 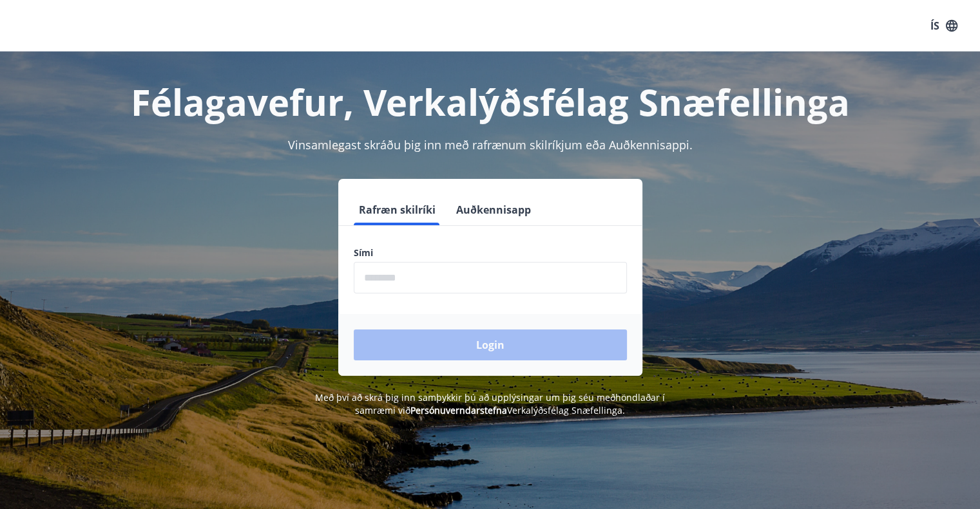 What do you see at coordinates (459, 409) in the screenshot?
I see `a: Persónuverndarstefna` at bounding box center [459, 409].